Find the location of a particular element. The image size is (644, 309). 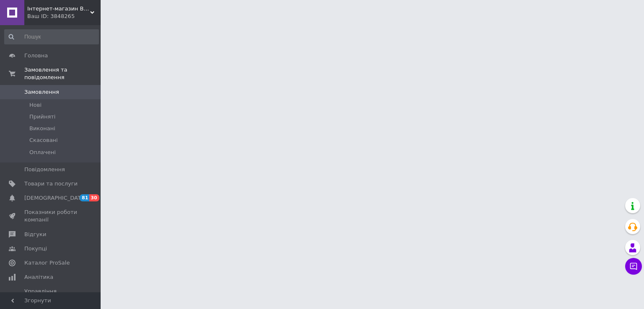

span: Інтернет-магазин Beauty-UA is located at coordinates (59, 9).